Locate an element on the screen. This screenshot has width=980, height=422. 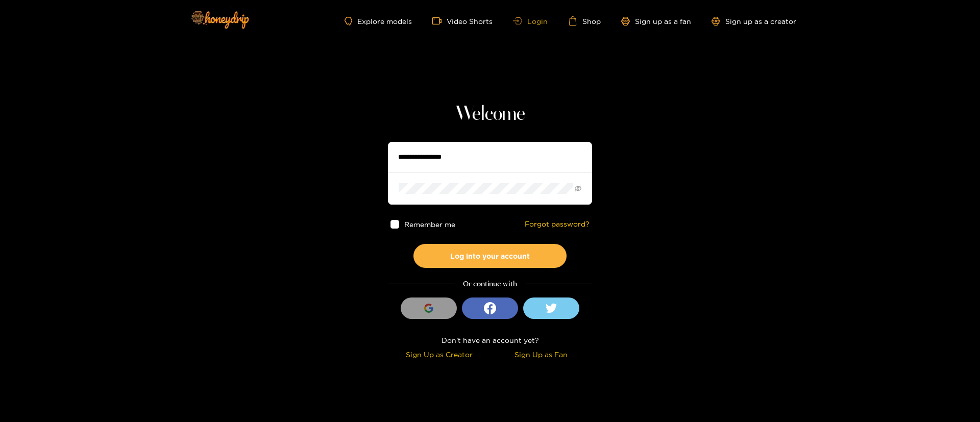
a: Video Shorts is located at coordinates (462, 21).